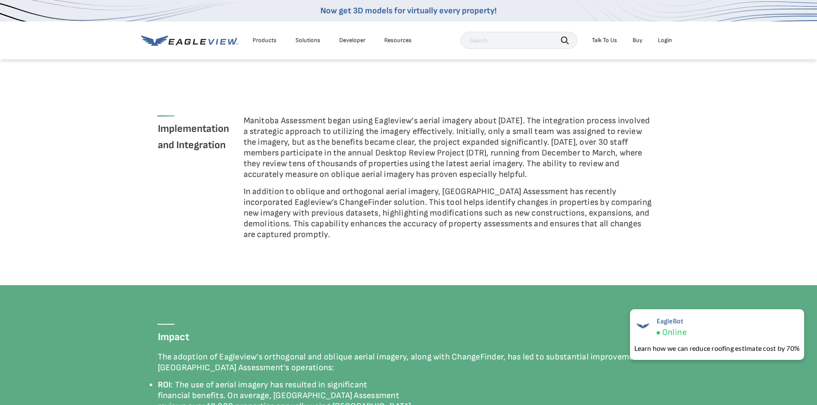 This screenshot has height=405, width=817. What do you see at coordinates (308, 40) in the screenshot?
I see `div: Solutions` at bounding box center [308, 40].